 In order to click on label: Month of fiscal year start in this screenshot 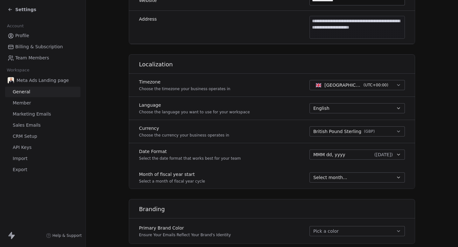, I will do `click(172, 175)`.